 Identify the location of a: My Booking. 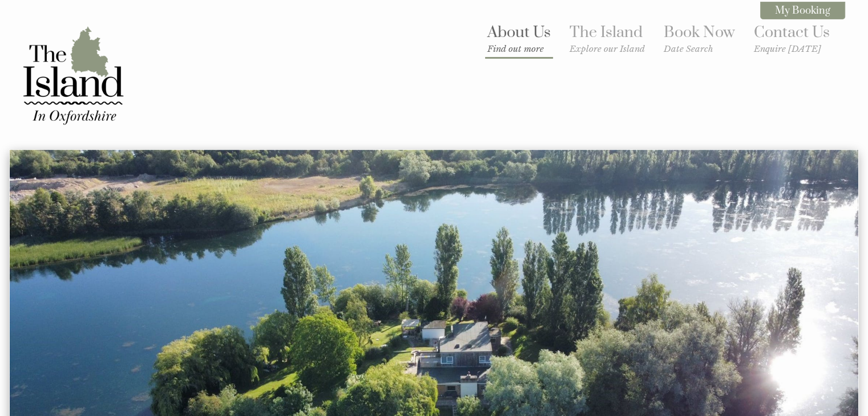
(803, 10).